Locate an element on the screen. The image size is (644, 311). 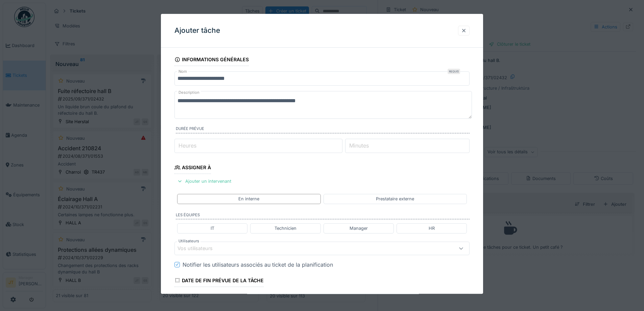
div: Ajouter un intervenant is located at coordinates (204, 181).